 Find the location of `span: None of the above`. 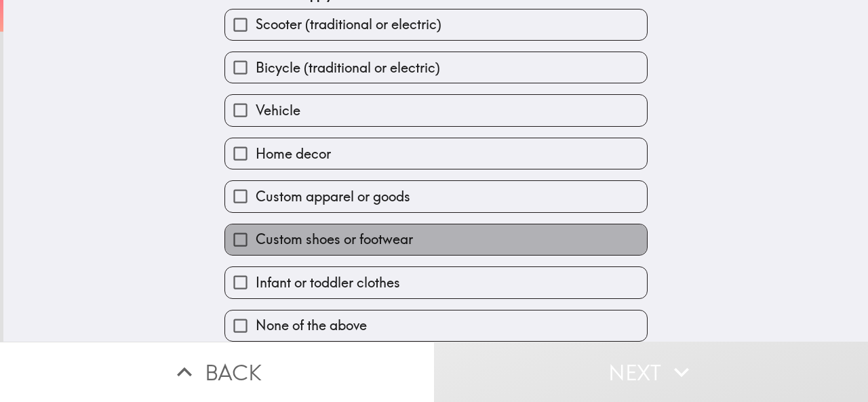

span: None of the above is located at coordinates (311, 326).